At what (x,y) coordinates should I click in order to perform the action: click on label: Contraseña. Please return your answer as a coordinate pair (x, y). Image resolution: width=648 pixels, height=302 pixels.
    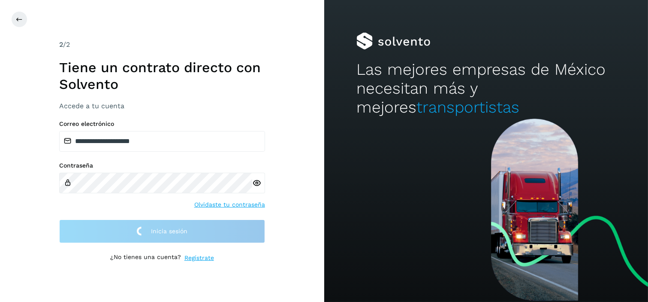
    Looking at the image, I should click on (162, 165).